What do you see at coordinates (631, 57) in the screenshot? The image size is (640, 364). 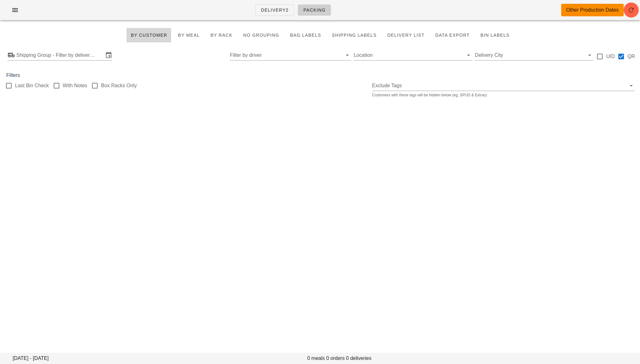 I see `label: QR` at bounding box center [631, 57].